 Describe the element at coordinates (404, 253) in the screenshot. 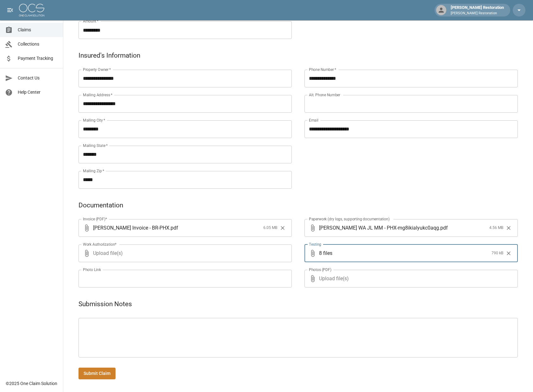

I see `span: 8 files` at that location.